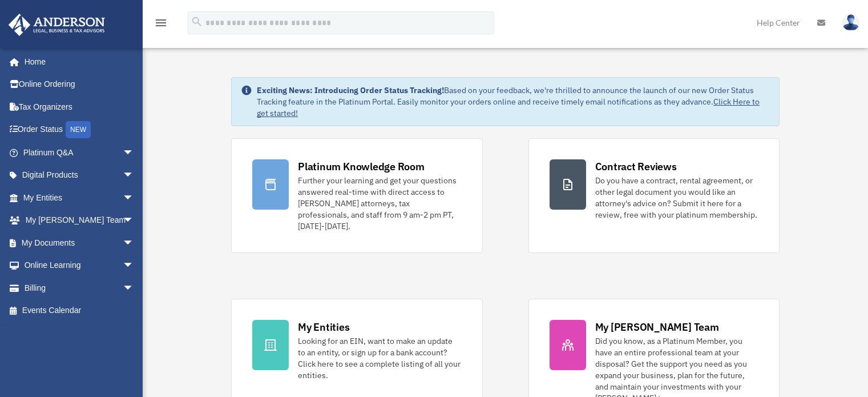 Image resolution: width=868 pixels, height=397 pixels. What do you see at coordinates (851, 22) in the screenshot?
I see `img: User Pic` at bounding box center [851, 22].